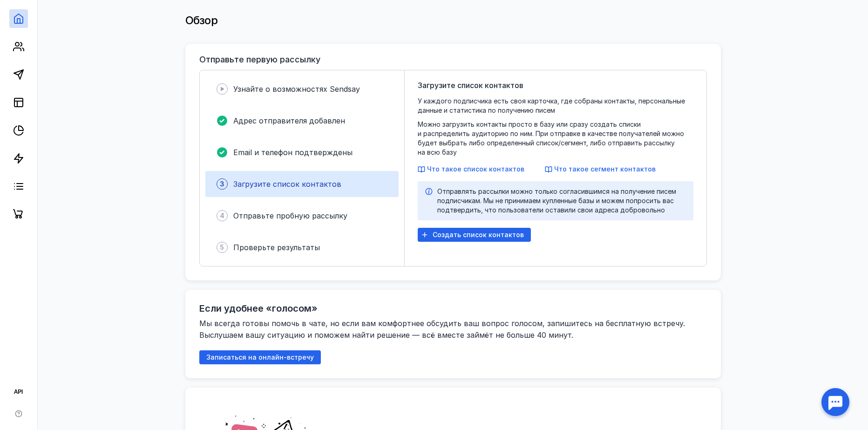 The image size is (868, 430). Describe the element at coordinates (471, 169) in the screenshot. I see `button: Что такое список контактов` at that location.